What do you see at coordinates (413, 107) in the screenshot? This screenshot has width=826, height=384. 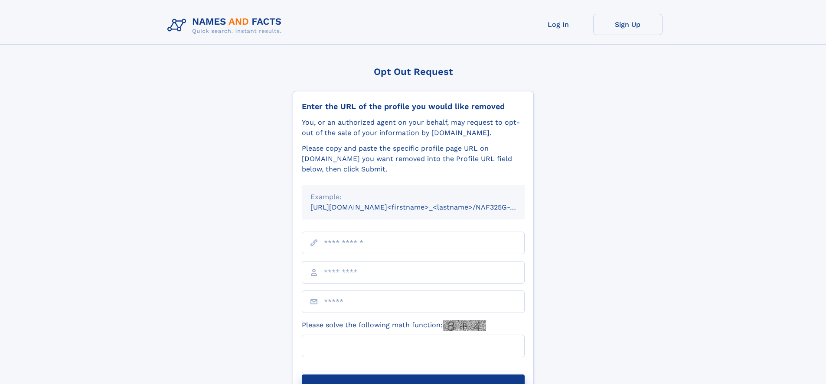 I see `div: Enter the URL of the profile you would like removed` at bounding box center [413, 107].